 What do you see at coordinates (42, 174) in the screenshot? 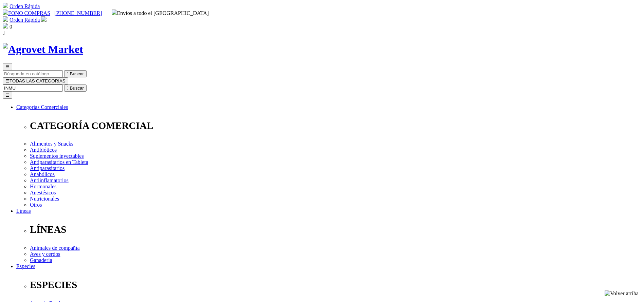
I see `span: Anabólicos` at bounding box center [42, 174].